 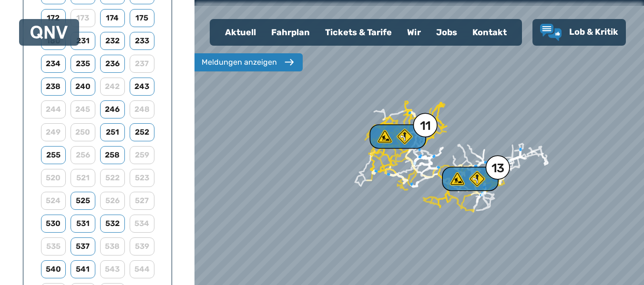 I want to click on div: Fahrplan, so click(x=291, y=33).